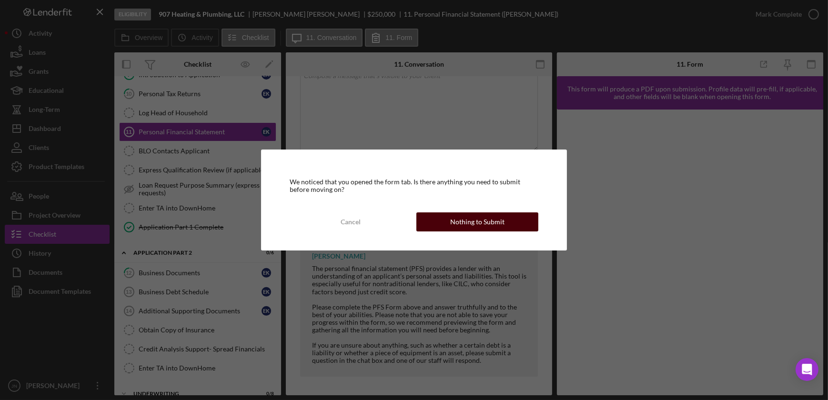  What do you see at coordinates (477, 222) in the screenshot?
I see `button: Nothing to Submit` at bounding box center [477, 222].